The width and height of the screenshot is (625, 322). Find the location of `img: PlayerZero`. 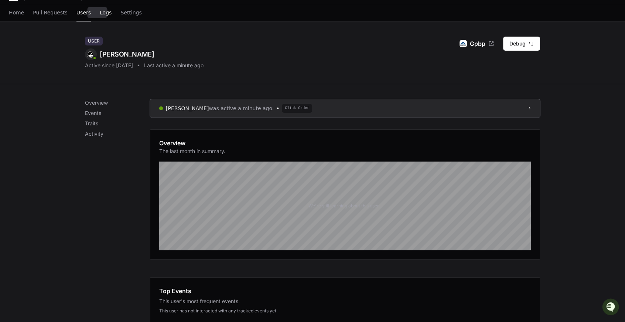

img: PlayerZero is located at coordinates (15, 15).